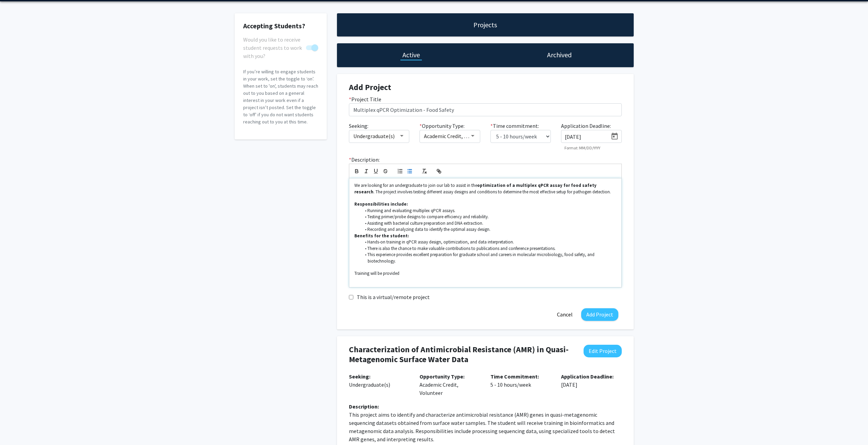 The height and width of the screenshot is (445, 868). Describe the element at coordinates (450, 384) in the screenshot. I see `p: Academic Credit, Volunteer` at that location.